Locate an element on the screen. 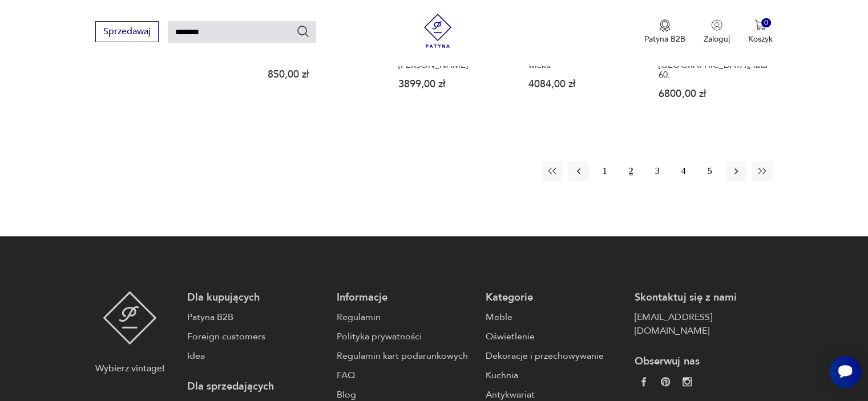  p: Skontaktuj się z nami is located at coordinates (703, 298).